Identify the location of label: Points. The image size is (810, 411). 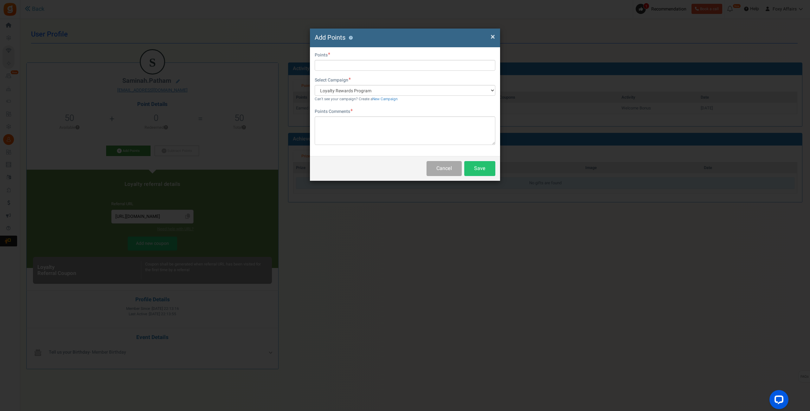
(322, 55).